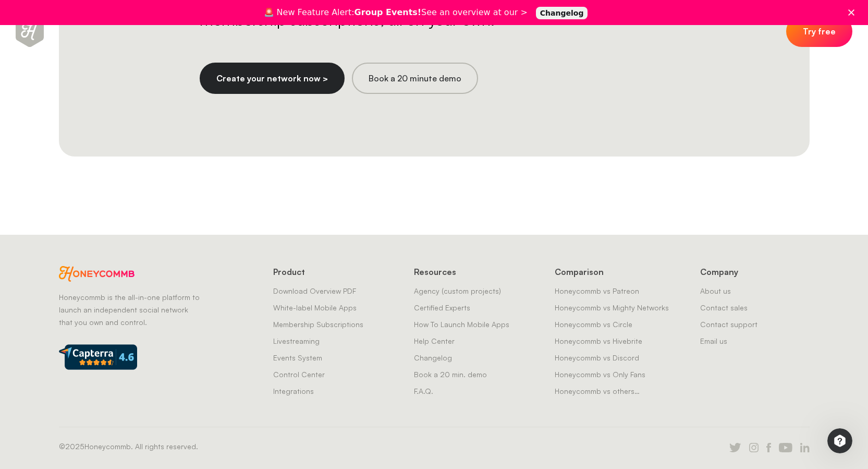 The image size is (868, 469). What do you see at coordinates (854, 13) in the screenshot?
I see `div: Close` at bounding box center [854, 13].